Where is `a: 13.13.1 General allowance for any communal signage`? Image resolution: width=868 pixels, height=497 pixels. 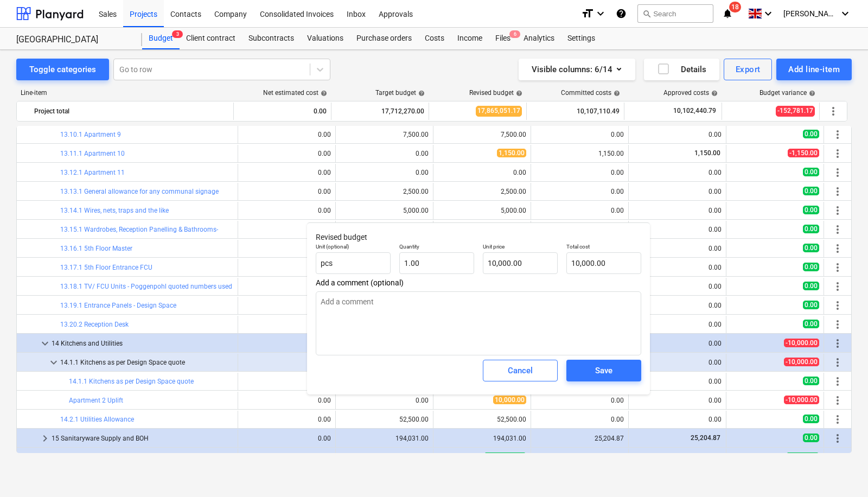
a: 13.13.1 General allowance for any communal signage is located at coordinates (140, 192).